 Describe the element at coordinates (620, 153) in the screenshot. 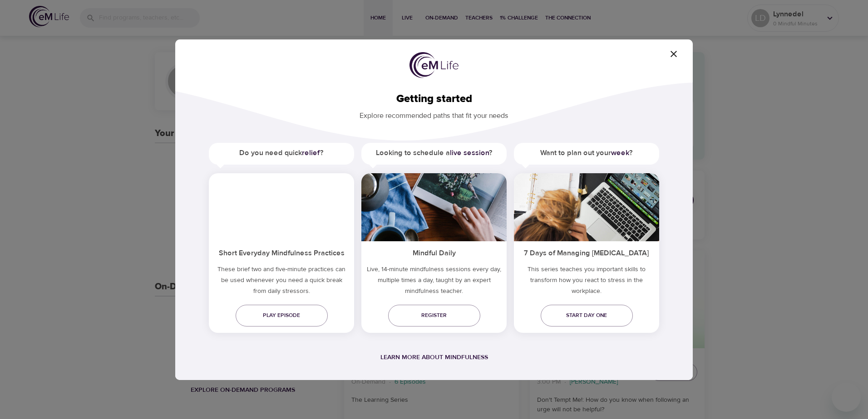

I see `b: week` at that location.